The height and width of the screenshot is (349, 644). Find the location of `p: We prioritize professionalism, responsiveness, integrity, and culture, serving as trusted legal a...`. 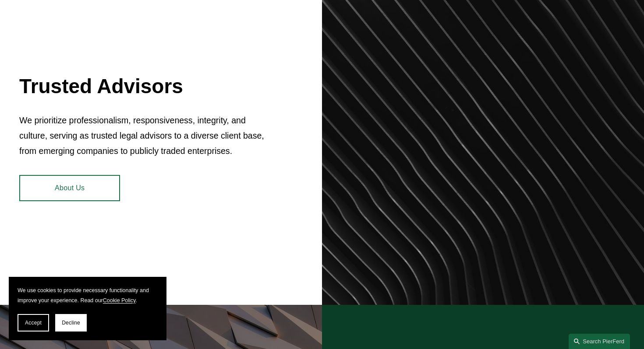

p: We prioritize professionalism, responsiveness, integrity, and culture, serving as trusted legal a... is located at coordinates (146, 136).